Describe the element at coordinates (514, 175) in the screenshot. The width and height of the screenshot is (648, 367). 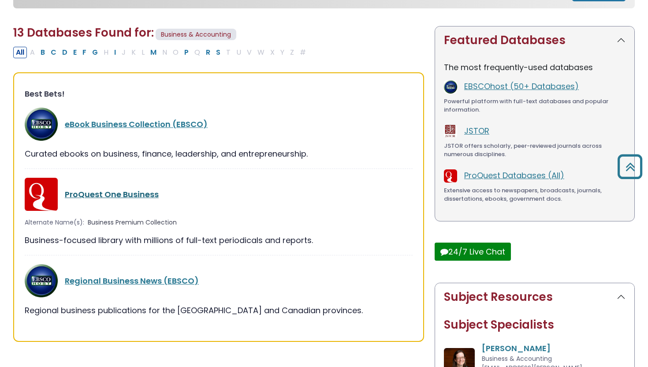
I see `a: ProQuest Databases (All)` at that location.